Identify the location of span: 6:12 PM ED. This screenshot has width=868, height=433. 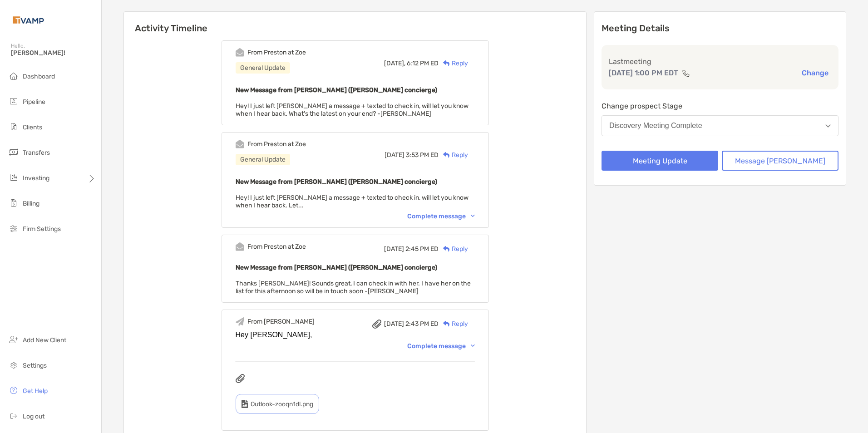
(423, 63).